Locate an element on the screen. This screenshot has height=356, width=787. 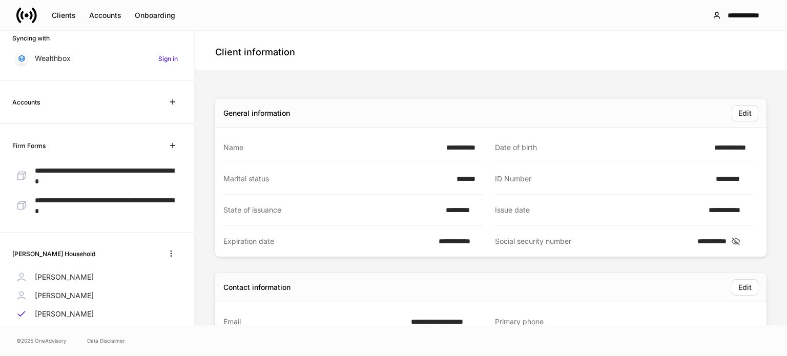
span: © 2025 OneAdvisory is located at coordinates (42, 341).